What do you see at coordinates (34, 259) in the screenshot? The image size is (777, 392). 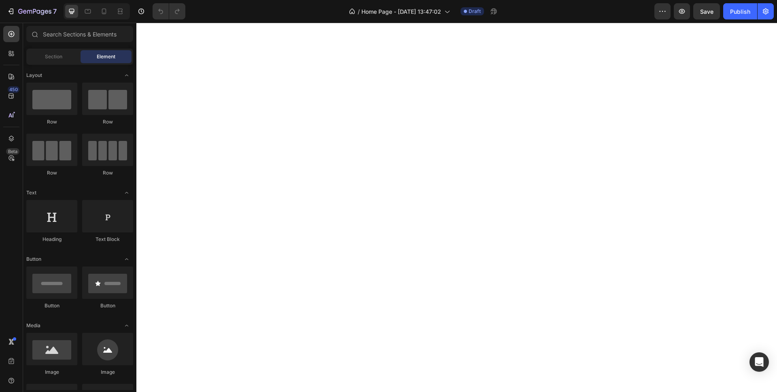 I see `span: Button` at bounding box center [34, 259].